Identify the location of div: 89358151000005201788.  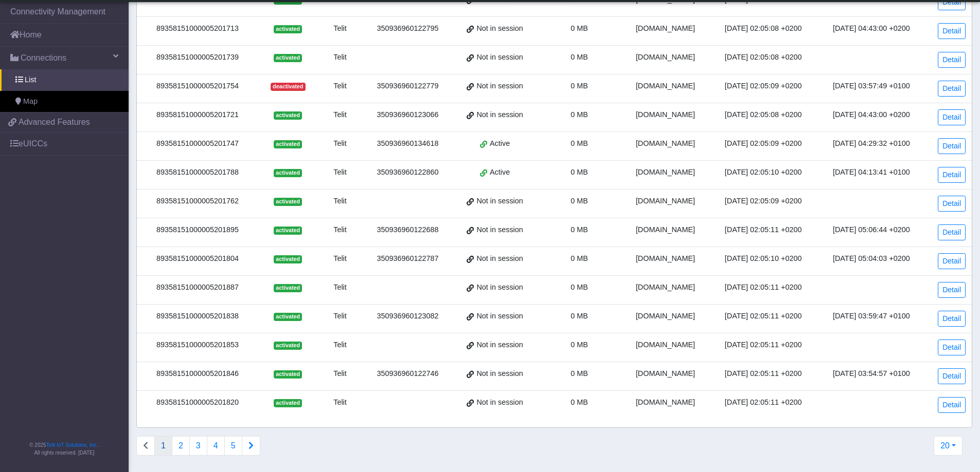
(198, 173).